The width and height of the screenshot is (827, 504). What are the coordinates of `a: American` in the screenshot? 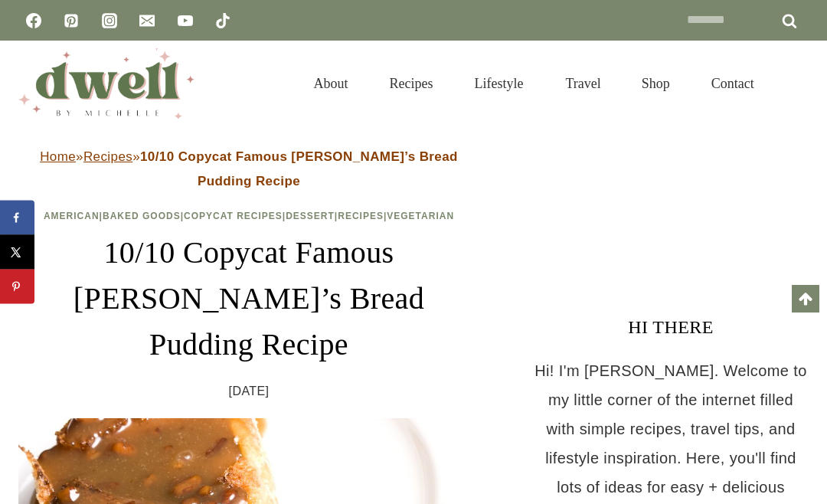 It's located at (71, 216).